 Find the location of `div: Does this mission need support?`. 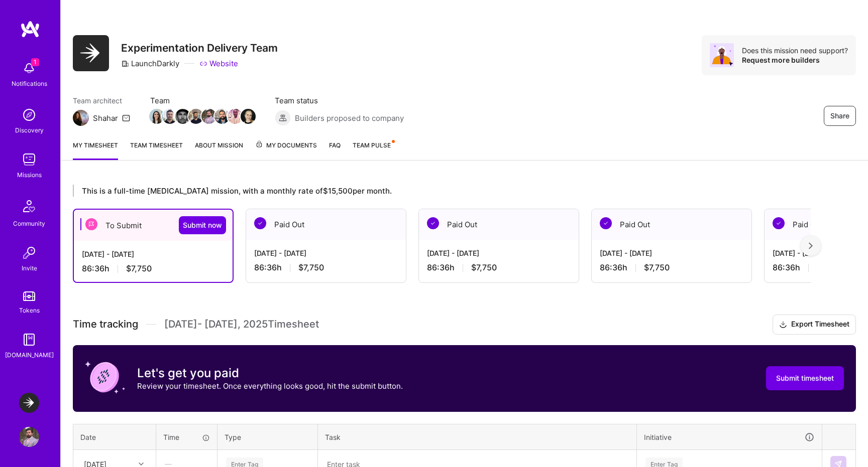

div: Does this mission need support? is located at coordinates (795, 50).